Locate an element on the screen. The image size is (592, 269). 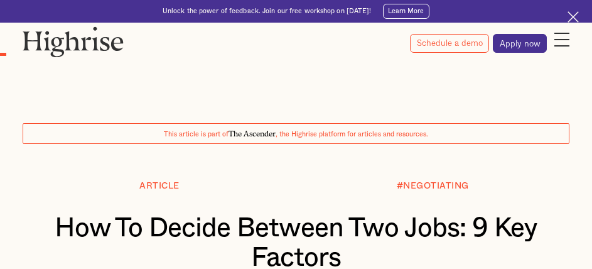
div: Article is located at coordinates (160, 186).